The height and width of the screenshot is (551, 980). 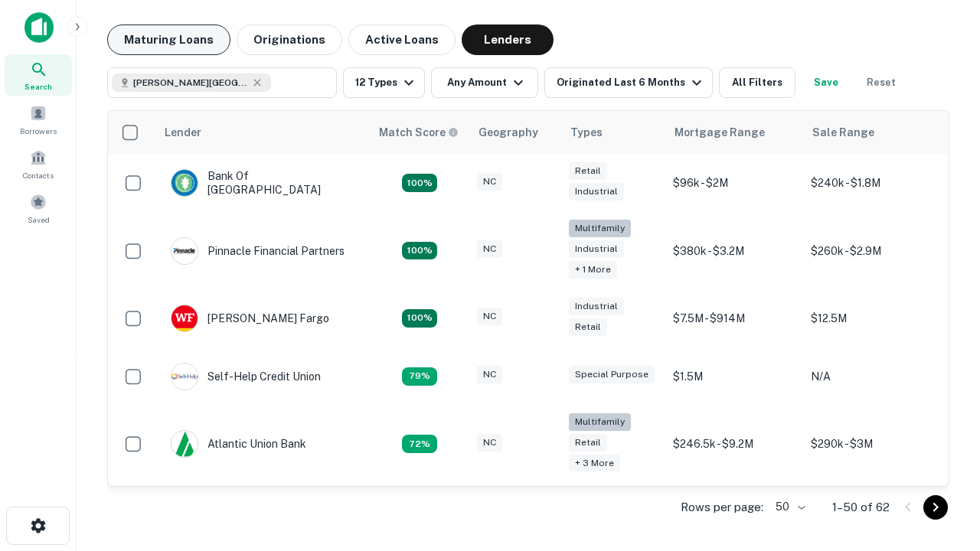 I want to click on div: + 1 more, so click(x=593, y=269).